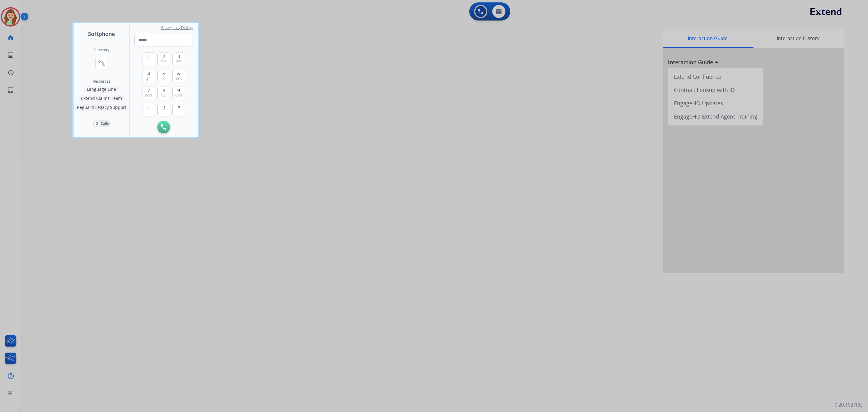  I want to click on span: ghi, so click(149, 78).